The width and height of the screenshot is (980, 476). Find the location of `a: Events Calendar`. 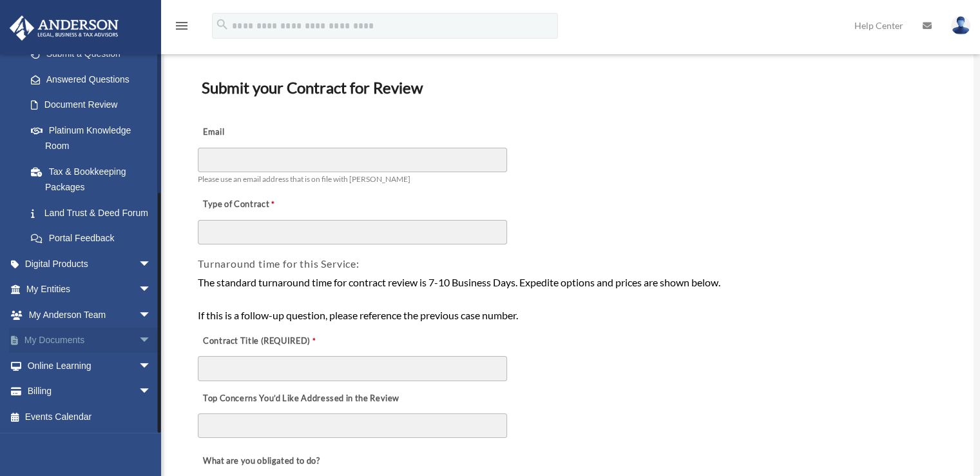

a: Events Calendar is located at coordinates (90, 416).